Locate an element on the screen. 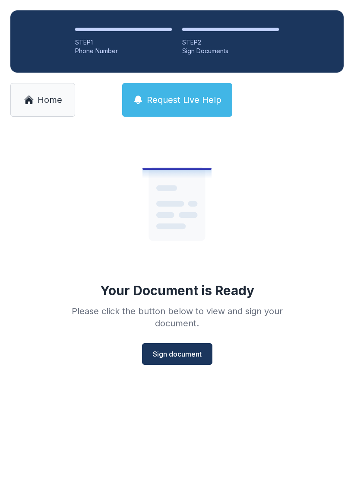 This screenshot has width=354, height=491. div: Sign Documents is located at coordinates (231, 51).